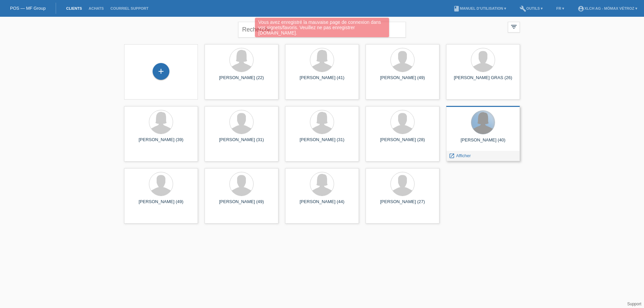  I want to click on a: FR ▾, so click(560, 8).